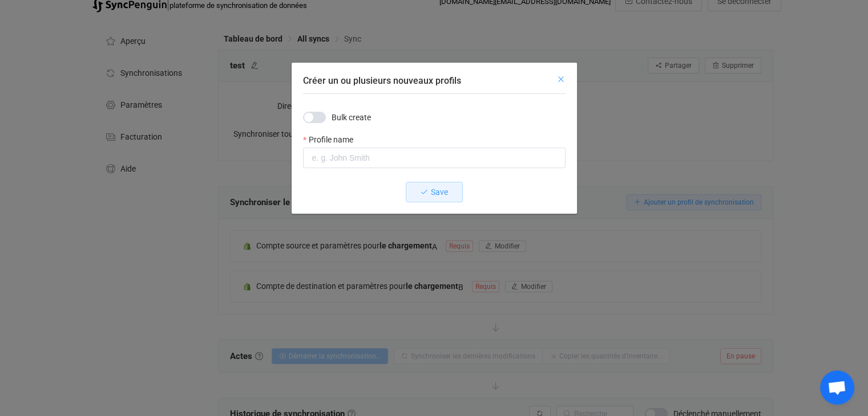 Image resolution: width=868 pixels, height=416 pixels. Describe the element at coordinates (328, 140) in the screenshot. I see `label: Profile name` at that location.